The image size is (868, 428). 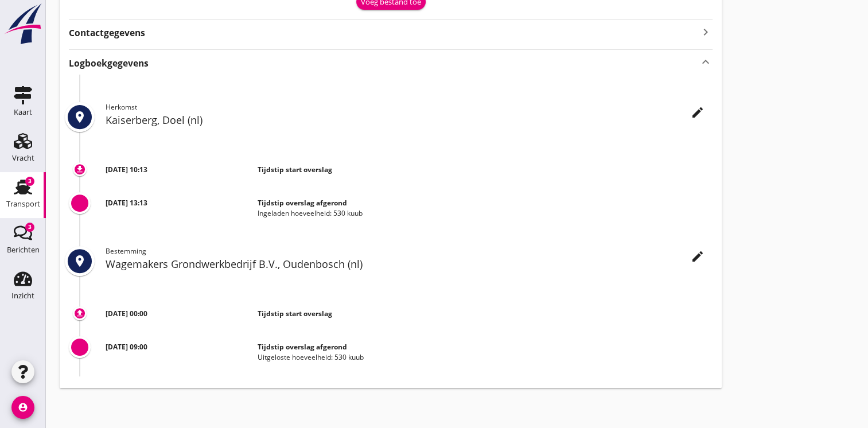 I want to click on strong: Logboekgegevens, so click(x=108, y=63).